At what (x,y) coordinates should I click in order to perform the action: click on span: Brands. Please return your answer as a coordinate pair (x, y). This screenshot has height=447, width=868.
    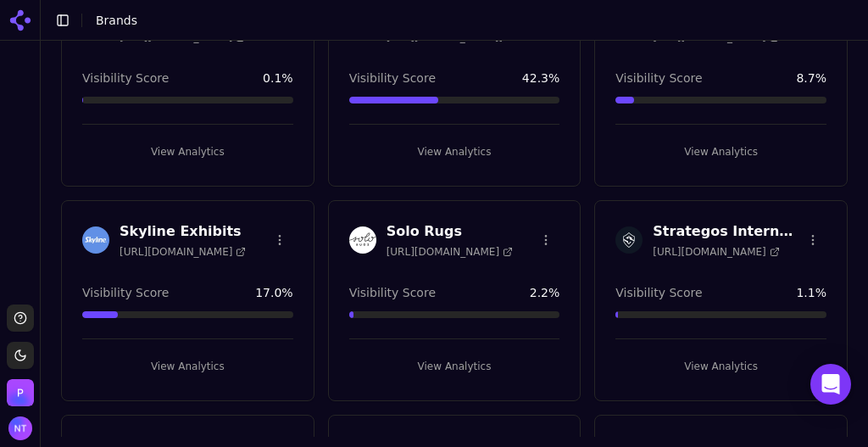
    Looking at the image, I should click on (116, 20).